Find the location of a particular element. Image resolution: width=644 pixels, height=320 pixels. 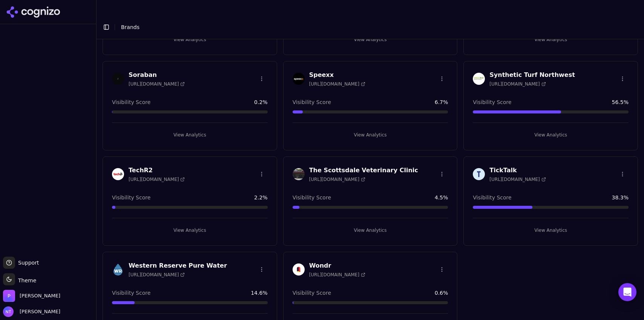

button: Open organization switcher is located at coordinates (32, 296).